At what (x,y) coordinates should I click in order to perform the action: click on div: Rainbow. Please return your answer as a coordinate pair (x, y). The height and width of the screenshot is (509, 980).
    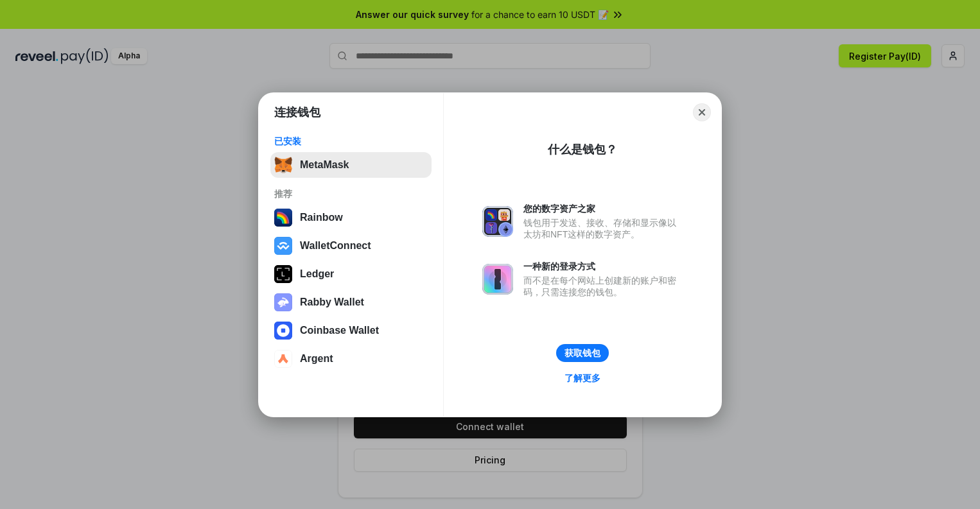
    Looking at the image, I should click on (321, 218).